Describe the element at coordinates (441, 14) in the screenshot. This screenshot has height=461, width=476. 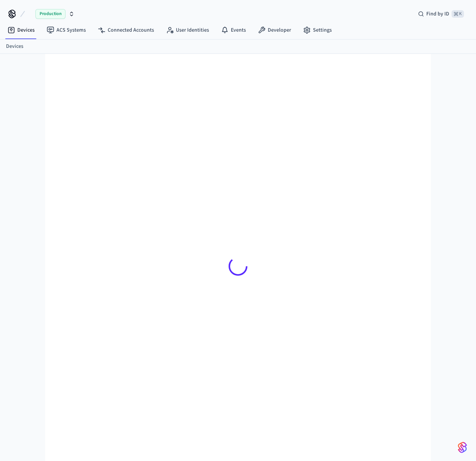
I see `div: Find by ID⌘ K` at that location.